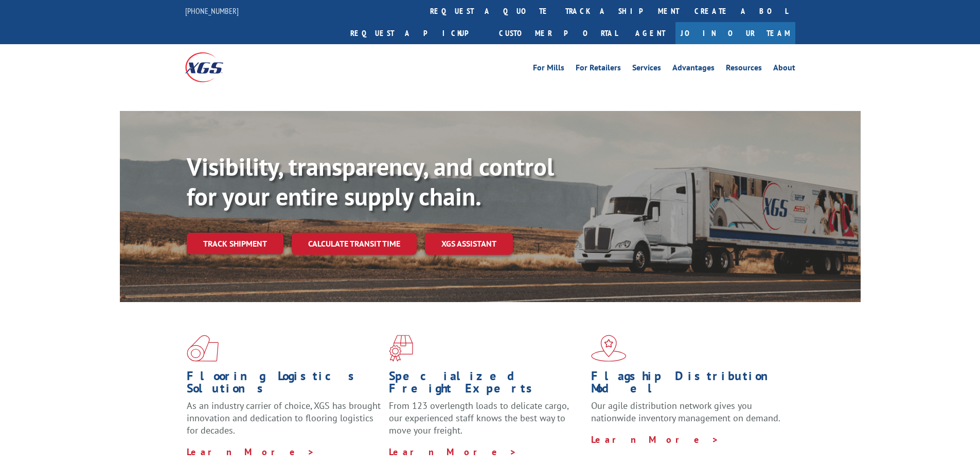 Image resolution: width=980 pixels, height=468 pixels. What do you see at coordinates (370, 181) in the screenshot?
I see `b: Visibility, transparency, and control for your entire supply chain.` at bounding box center [370, 181].